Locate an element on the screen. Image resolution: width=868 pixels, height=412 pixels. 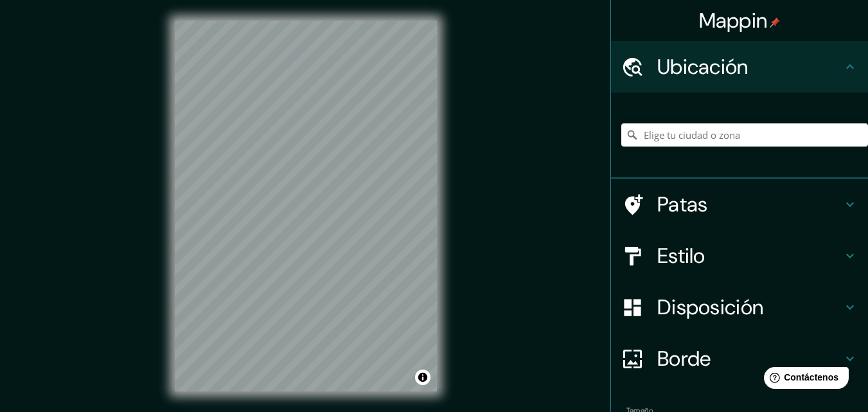
font: Disposición is located at coordinates (710, 307).